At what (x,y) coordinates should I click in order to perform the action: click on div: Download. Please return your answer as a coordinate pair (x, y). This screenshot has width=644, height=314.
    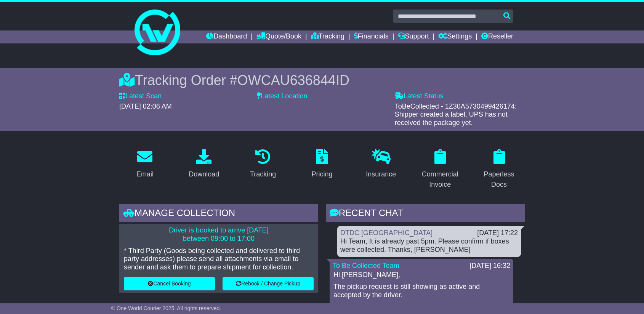
    Looking at the image, I should click on (204, 174).